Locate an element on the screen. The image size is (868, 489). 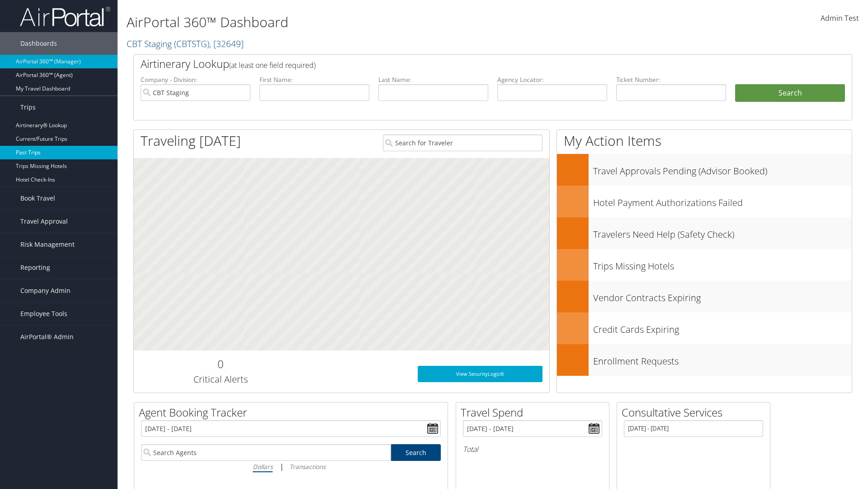
a: Hotel Payment Authorizations Failed is located at coordinates (705, 202).